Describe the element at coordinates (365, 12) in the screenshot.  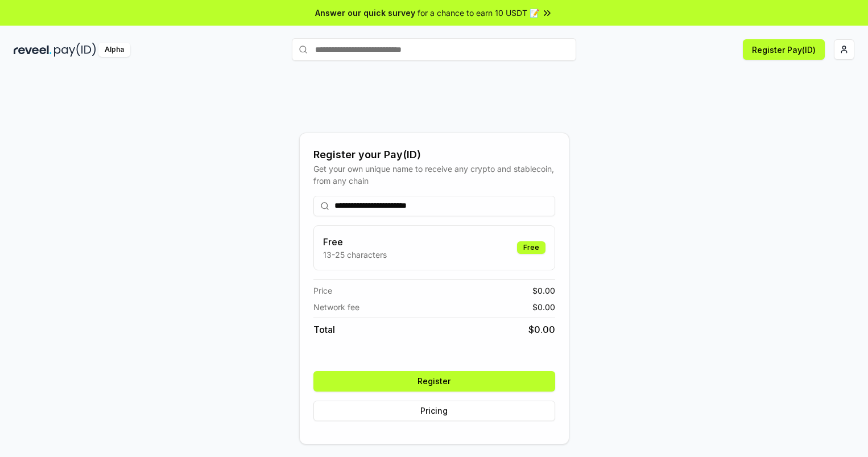
I see `span: Answer our quick survey` at that location.